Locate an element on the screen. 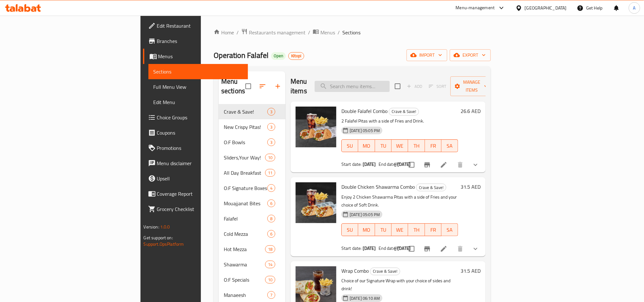 Image resolution: width=644 pixels, height=302 pixels. span: Open is located at coordinates (279, 56).